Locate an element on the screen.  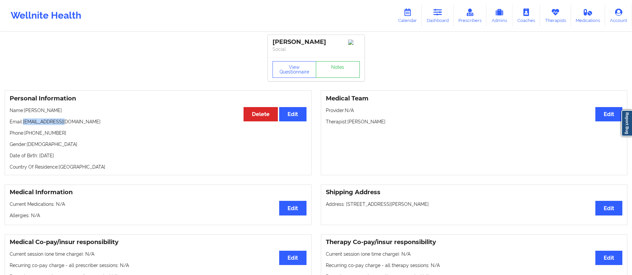
h3: Therapy Co-pay/insur responsibility is located at coordinates (474, 243).